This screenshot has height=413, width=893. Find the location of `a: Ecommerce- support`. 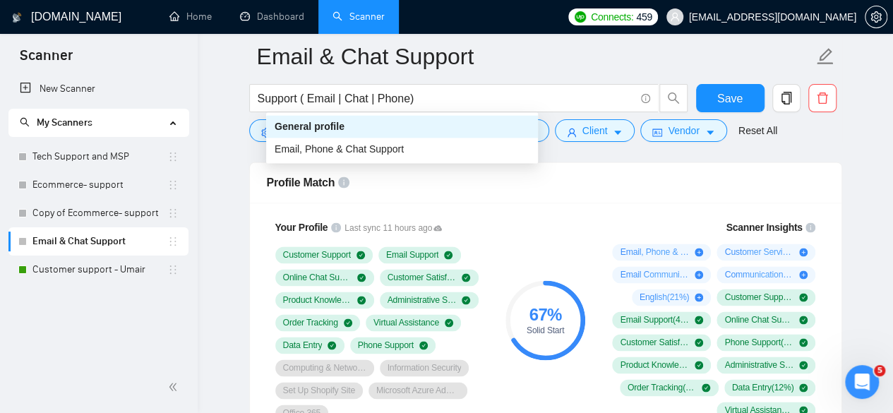

a: Ecommerce- support is located at coordinates (100, 185).